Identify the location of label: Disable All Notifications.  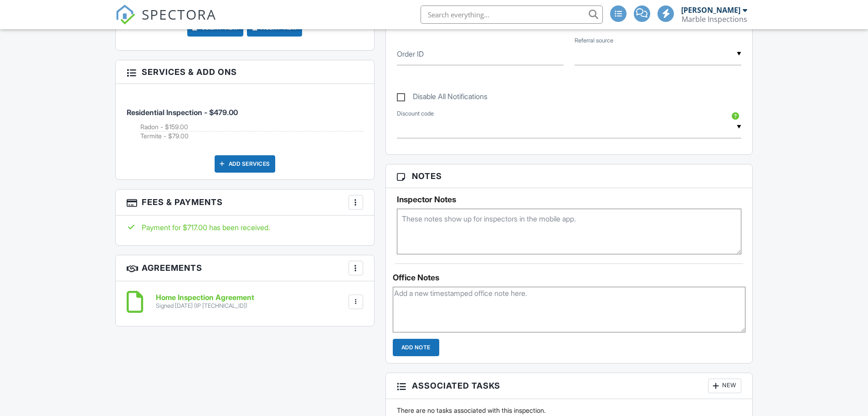
(442, 98).